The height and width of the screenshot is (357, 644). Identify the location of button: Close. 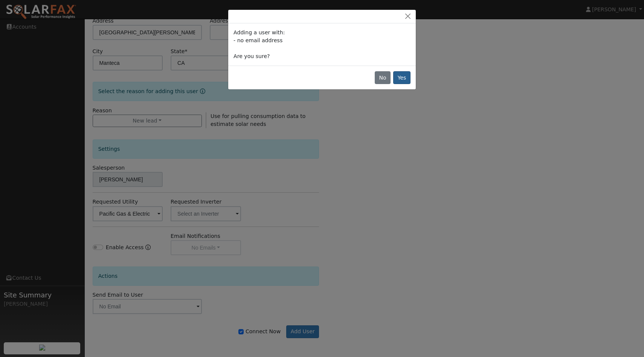
(408, 16).